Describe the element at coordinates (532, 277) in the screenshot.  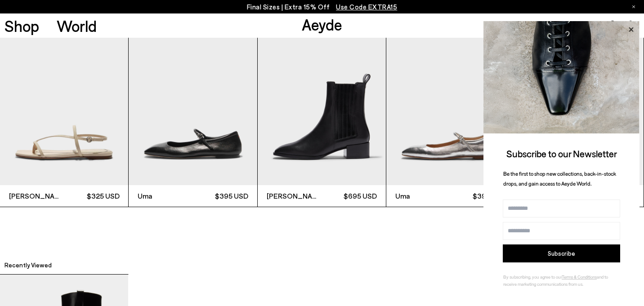
I see `span: By subscribing, you agree to our` at that location.